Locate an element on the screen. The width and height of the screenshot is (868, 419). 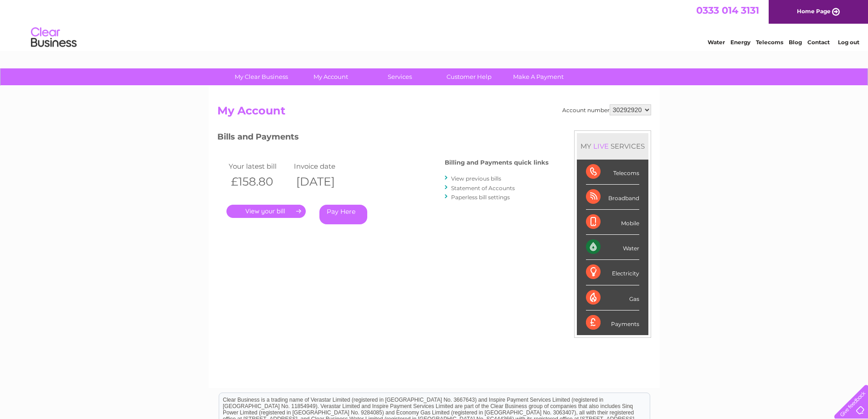
a: 0333 014 3131 is located at coordinates (728, 10).